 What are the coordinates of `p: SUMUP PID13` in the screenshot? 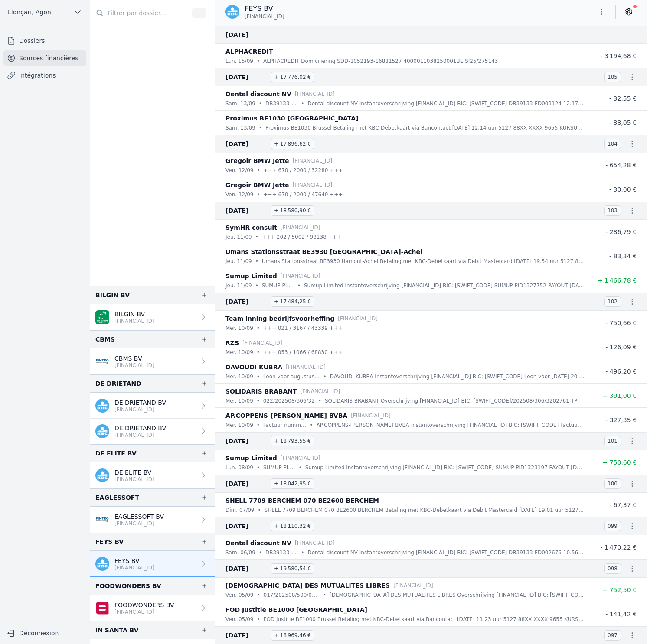 It's located at (280, 467).